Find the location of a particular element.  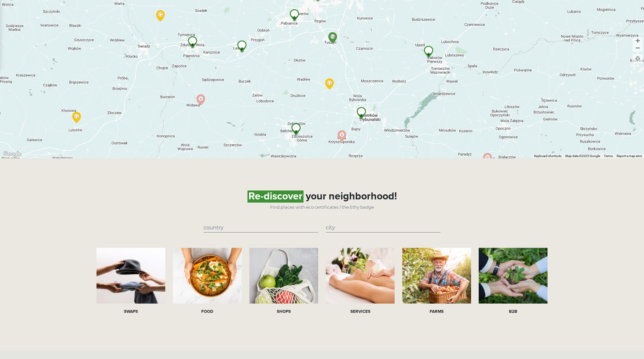

span: neighborhood is located at coordinates (361, 196).